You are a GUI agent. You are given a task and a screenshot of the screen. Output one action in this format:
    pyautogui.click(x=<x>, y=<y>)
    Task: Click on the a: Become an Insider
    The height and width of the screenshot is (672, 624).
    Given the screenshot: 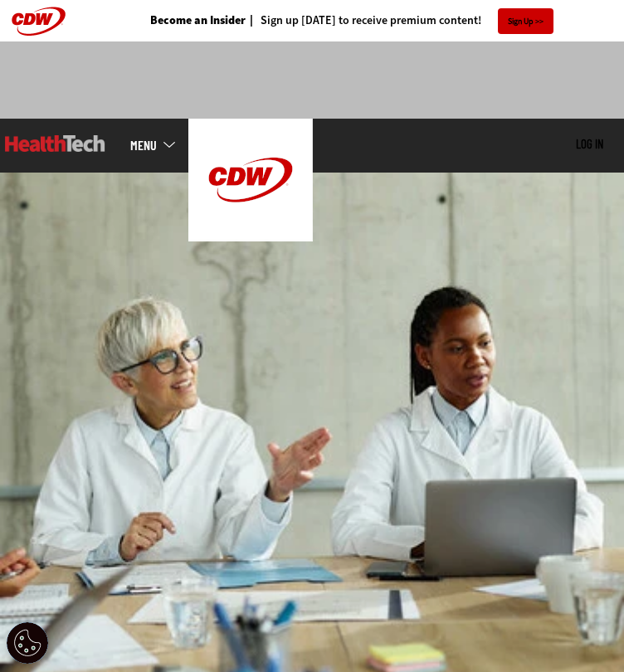 What is the action you would take?
    pyautogui.click(x=198, y=21)
    